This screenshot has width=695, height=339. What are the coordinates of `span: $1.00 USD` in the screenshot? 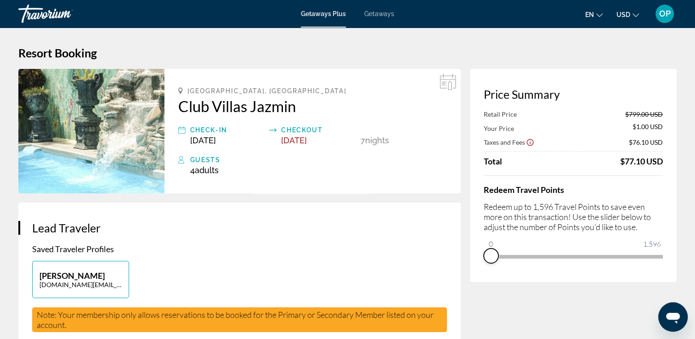 It's located at (648, 128).